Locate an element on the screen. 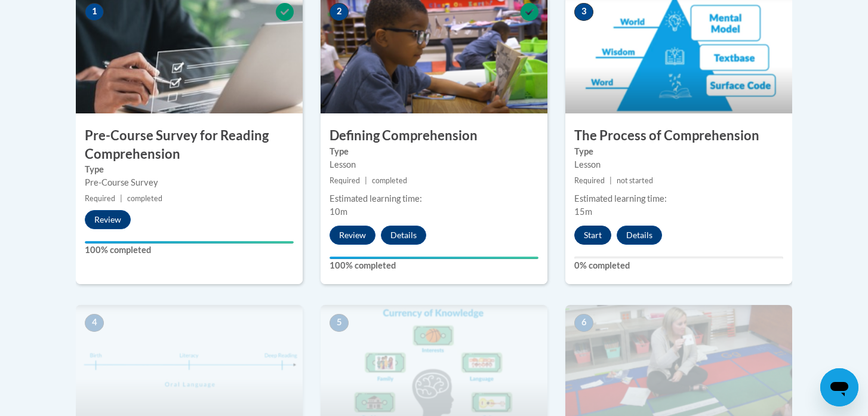 The width and height of the screenshot is (868, 416). span: 1 is located at coordinates (94, 12).